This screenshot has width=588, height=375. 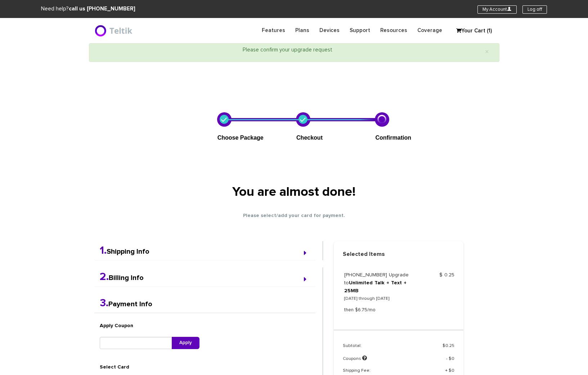 I want to click on span: 2., so click(x=104, y=277).